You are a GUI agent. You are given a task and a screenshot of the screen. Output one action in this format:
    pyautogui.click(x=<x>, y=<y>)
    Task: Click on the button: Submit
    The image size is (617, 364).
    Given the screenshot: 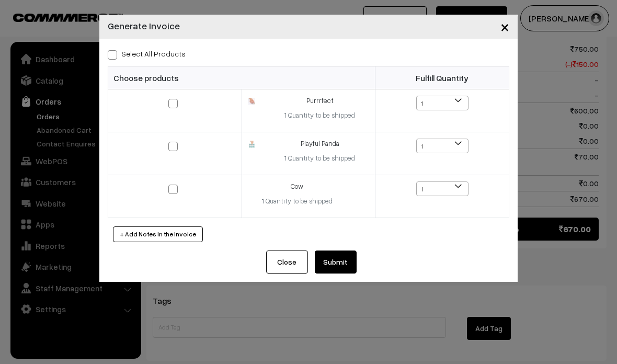 What is the action you would take?
    pyautogui.click(x=336, y=262)
    